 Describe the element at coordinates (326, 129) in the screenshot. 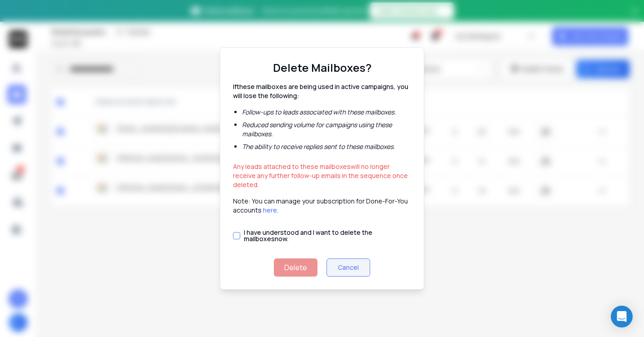

I see `li: Reduced sending volume for campaigns using these mailboxes .` at that location.